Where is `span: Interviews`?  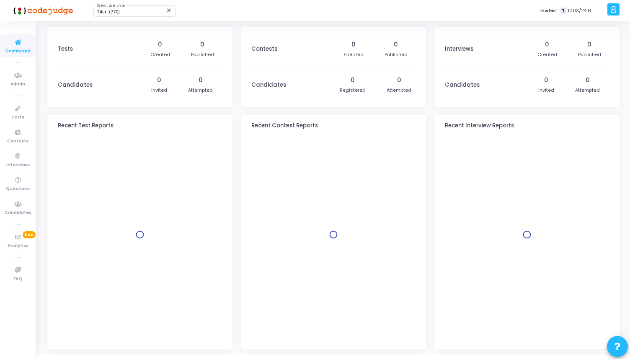 span: Interviews is located at coordinates (18, 165).